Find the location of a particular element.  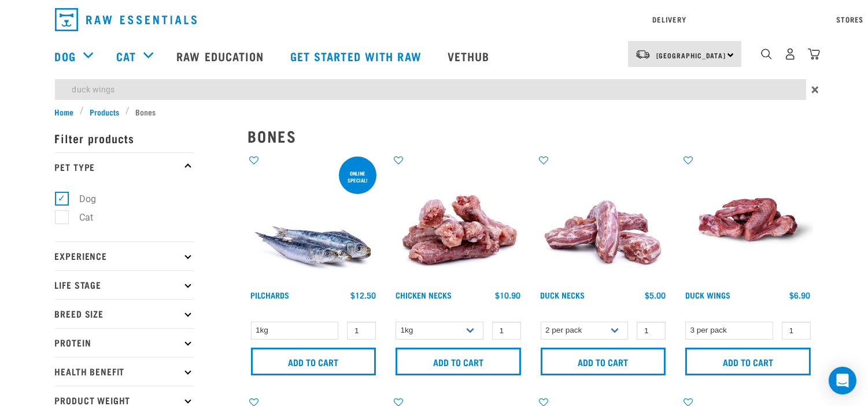

a: Delivery is located at coordinates (669, 19).